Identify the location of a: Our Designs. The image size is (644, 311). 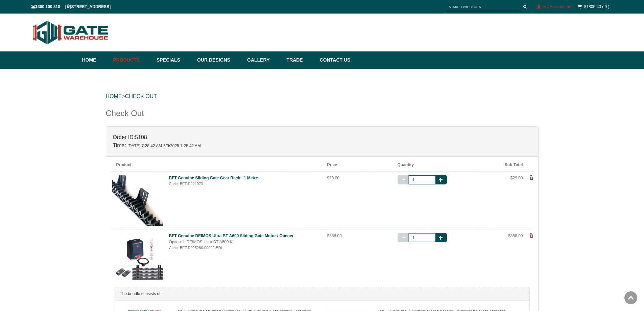
(219, 60).